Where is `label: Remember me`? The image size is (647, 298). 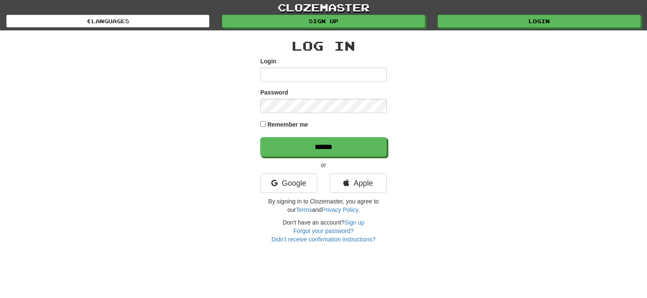
label: Remember me is located at coordinates (288, 124).